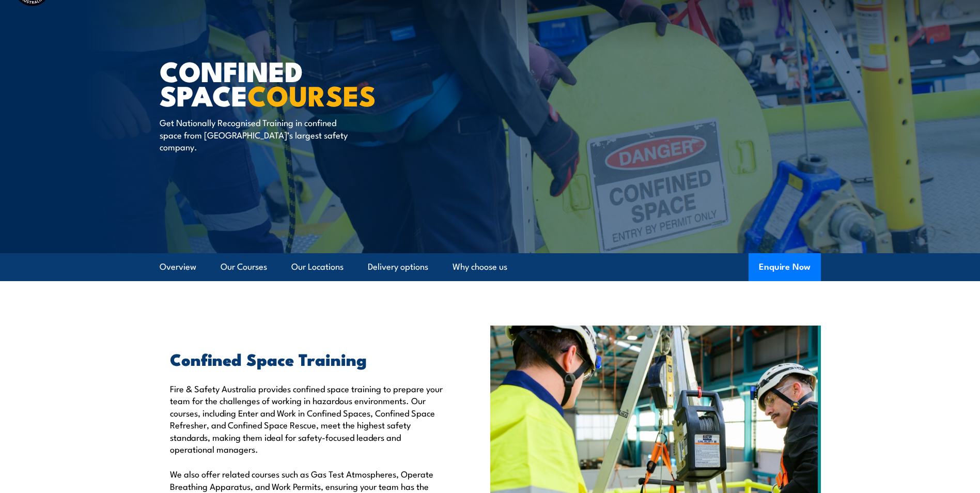  I want to click on a: Why choose us, so click(480, 267).